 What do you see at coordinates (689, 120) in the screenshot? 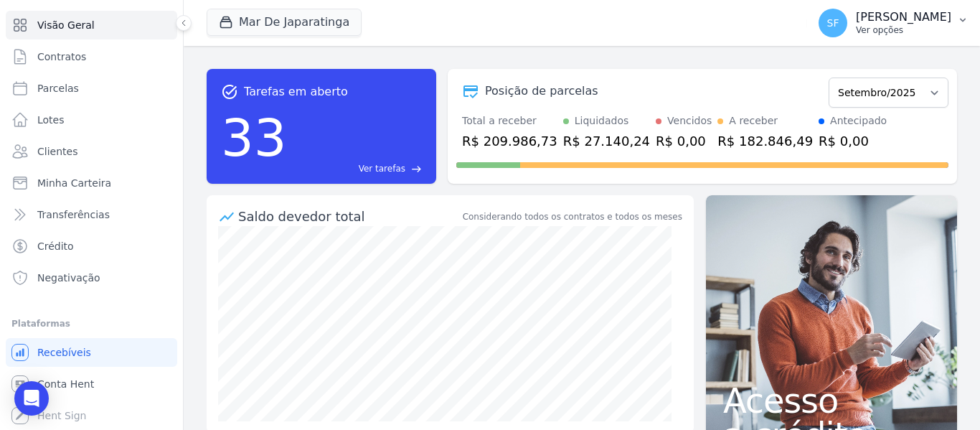
I see `div: Vencidos` at bounding box center [689, 120].